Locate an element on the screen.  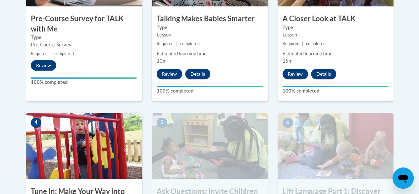
h3: A Closer Look at TALK is located at coordinates (335, 19).